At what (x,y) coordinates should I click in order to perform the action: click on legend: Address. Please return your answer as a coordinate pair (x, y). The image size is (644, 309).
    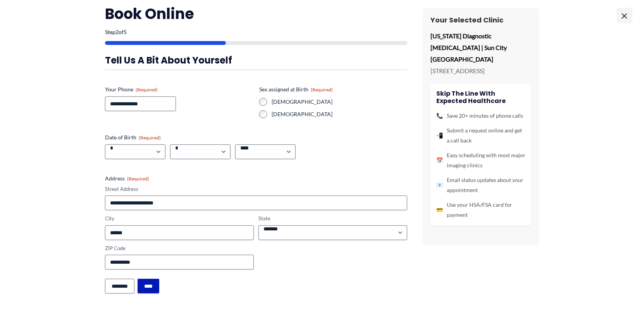
    Looking at the image, I should click on (127, 179).